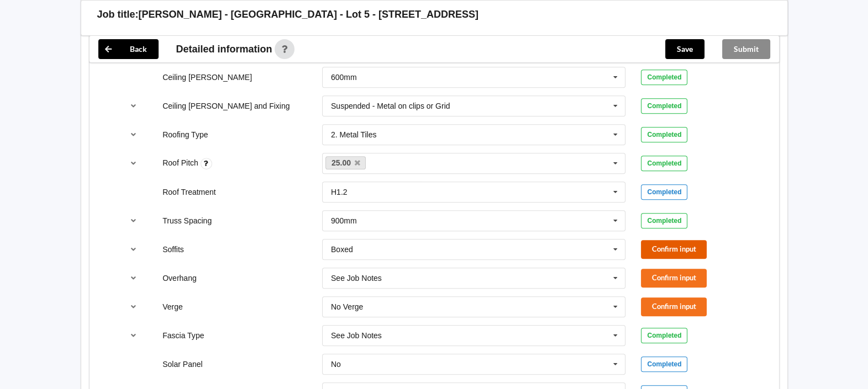 This screenshot has height=389, width=868. I want to click on label: Roof Pitch, so click(181, 163).